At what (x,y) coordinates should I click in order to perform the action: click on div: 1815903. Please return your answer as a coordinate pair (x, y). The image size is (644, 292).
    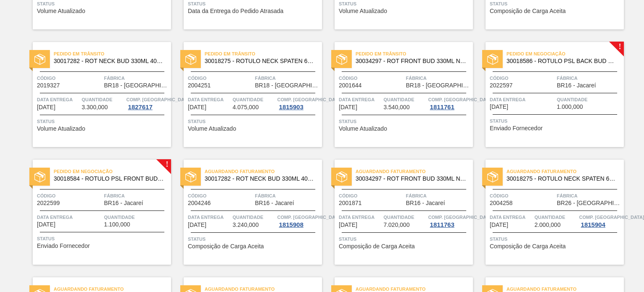
    Looking at the image, I should click on (291, 107).